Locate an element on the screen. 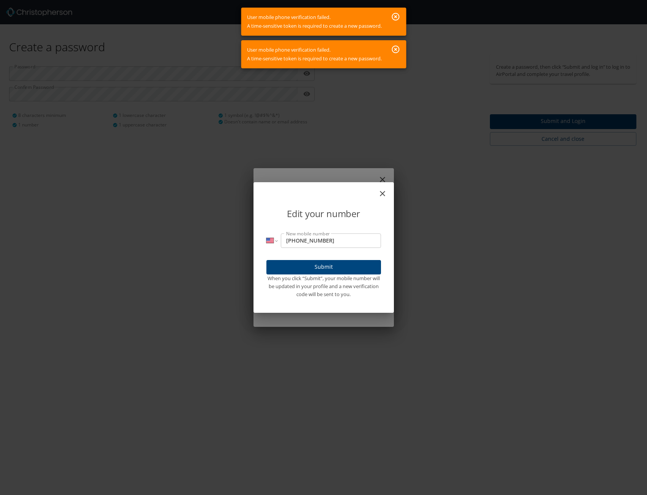  span: Submit is located at coordinates (324, 267).